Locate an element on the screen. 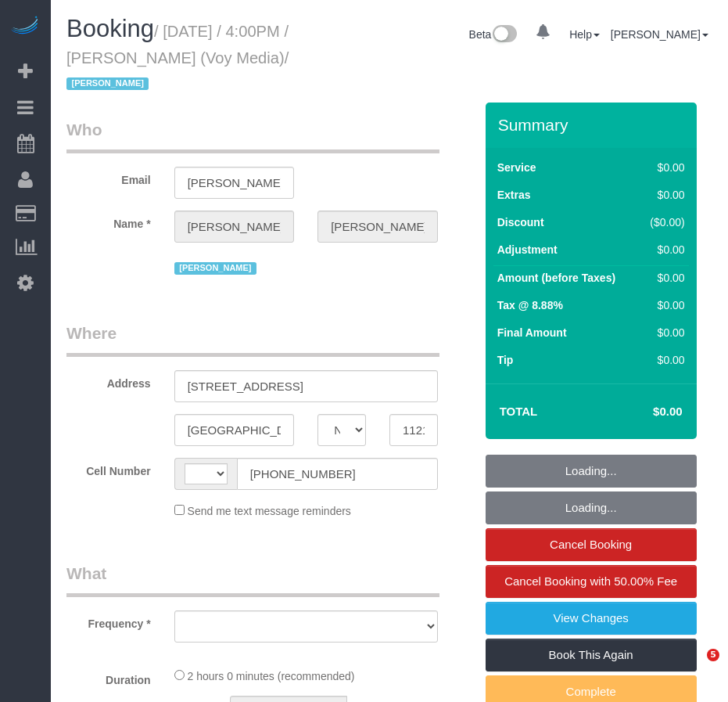  label: Tax @ 8.88% is located at coordinates (531, 305).